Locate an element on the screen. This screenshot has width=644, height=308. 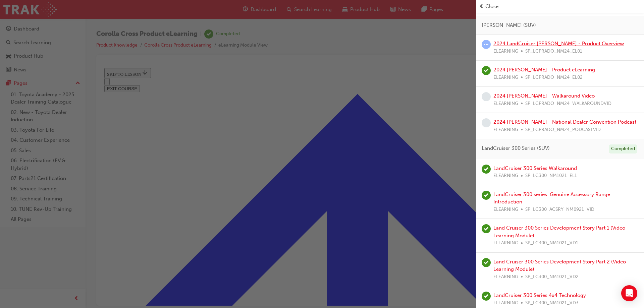
button: Open navigation menu is located at coordinates (5, 16).